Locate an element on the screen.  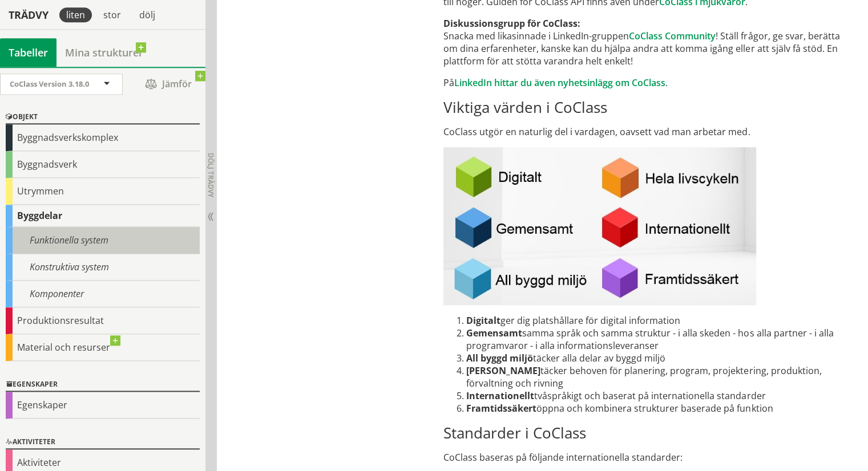
li: ger dig platshållare för digital information is located at coordinates (660, 321).